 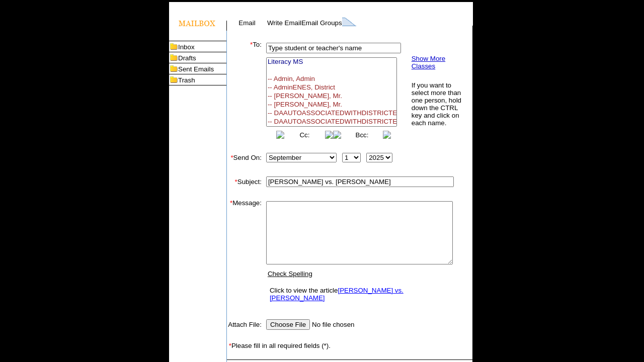 What do you see at coordinates (321, 22) in the screenshot?
I see `a: Email Groups` at bounding box center [321, 22].